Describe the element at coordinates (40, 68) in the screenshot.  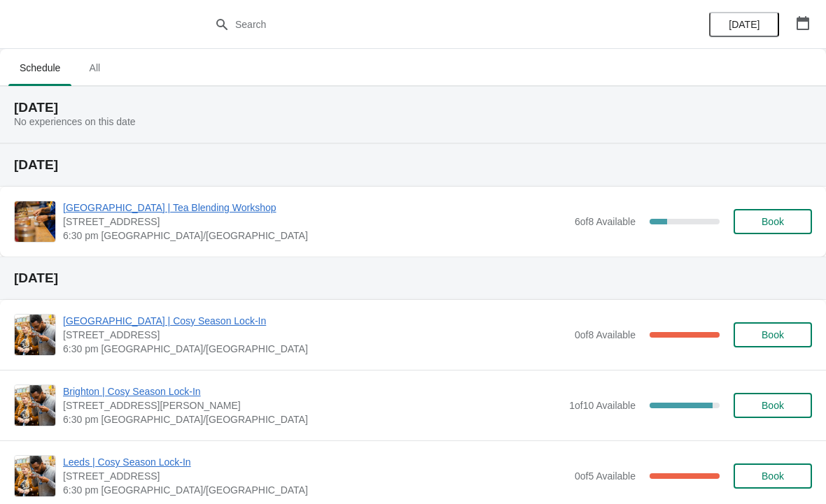
I see `span: Schedule` at that location.